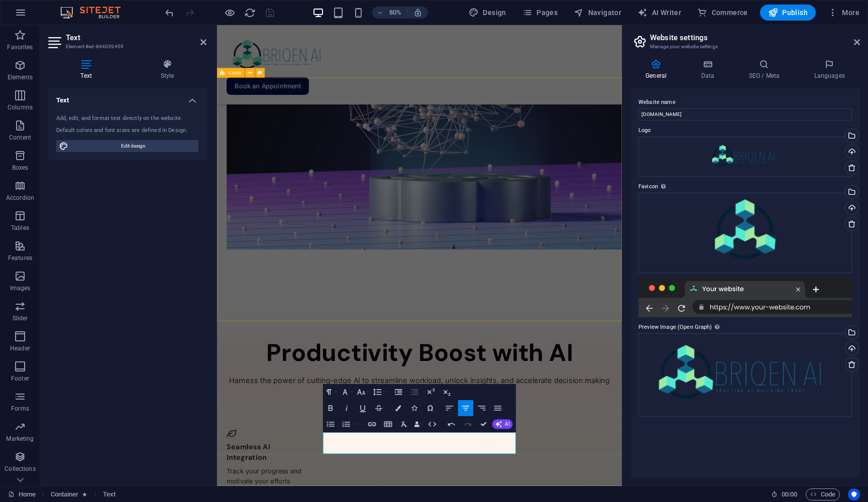 This screenshot has width=868, height=502. What do you see at coordinates (347, 408) in the screenshot?
I see `button: Italic (⌘I)` at bounding box center [347, 408].